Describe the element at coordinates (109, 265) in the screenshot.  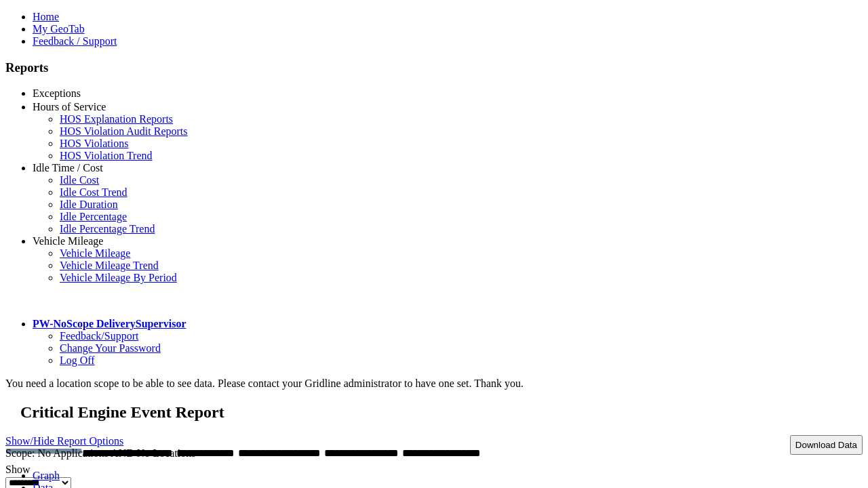
I see `a: Vehicle Mileage Trend` at that location.